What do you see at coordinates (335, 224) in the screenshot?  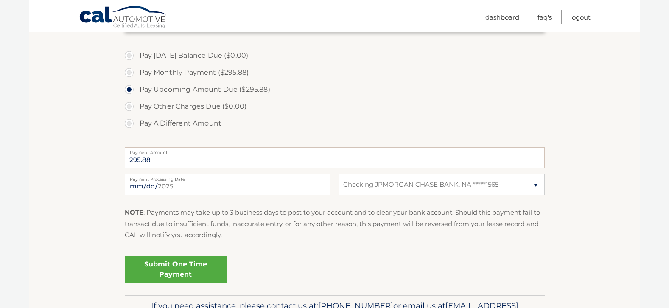 I see `p: : Payments may take up to 3 business days to post to your account and to clear your bank account....` at bounding box center [335, 224].